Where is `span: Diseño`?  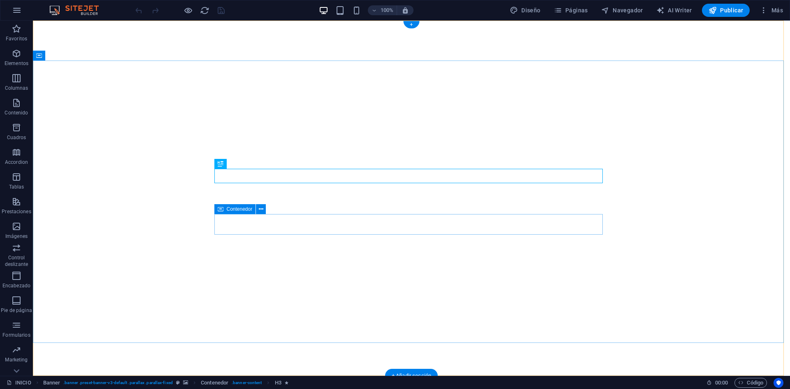 span: Diseño is located at coordinates (525, 10).